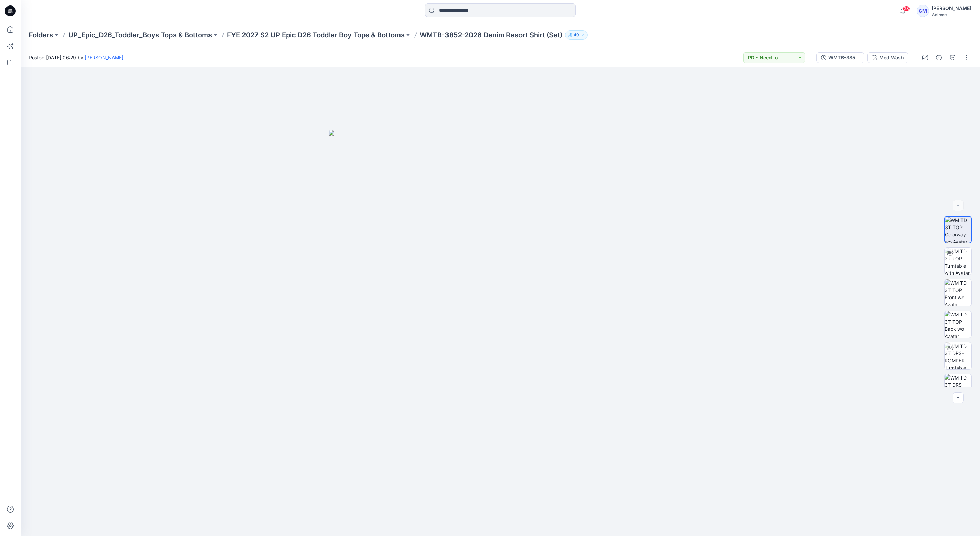  I want to click on img: WM TD 3T TOP Colorway wo Avatar, so click(958, 230).